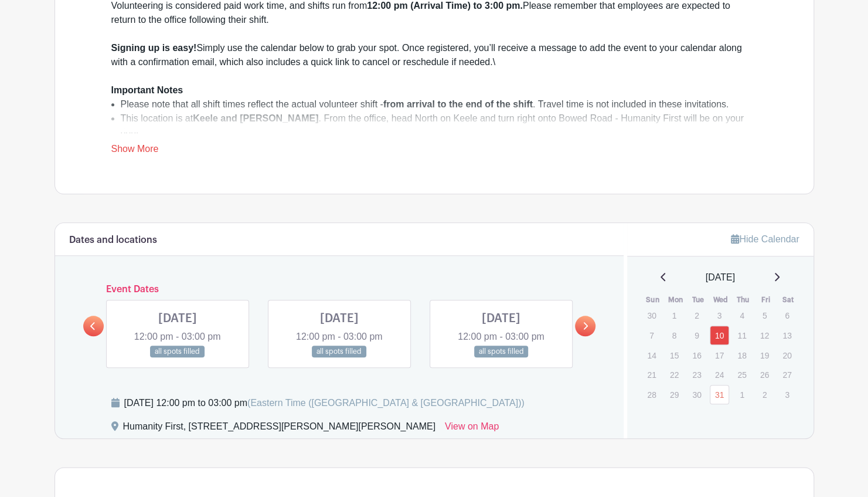 Image resolution: width=868 pixels, height=497 pixels. What do you see at coordinates (458, 104) in the screenshot?
I see `strong: from arrival to the end of the shift` at bounding box center [458, 104].